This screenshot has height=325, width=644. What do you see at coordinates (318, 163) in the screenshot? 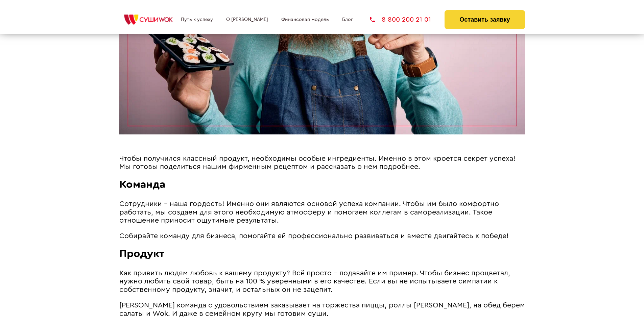
I see `span: Чтобы получился классный продукт, необходимы особые ингредиенты. Именно в этом кроется секрет усп...` at bounding box center [318, 163].